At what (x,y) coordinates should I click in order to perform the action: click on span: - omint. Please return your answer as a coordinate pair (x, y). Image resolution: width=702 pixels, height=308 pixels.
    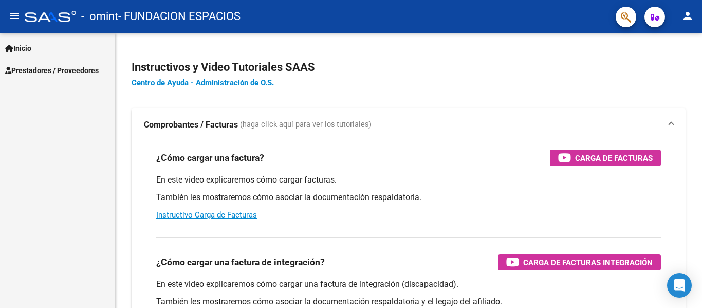
    Looking at the image, I should click on (100, 16).